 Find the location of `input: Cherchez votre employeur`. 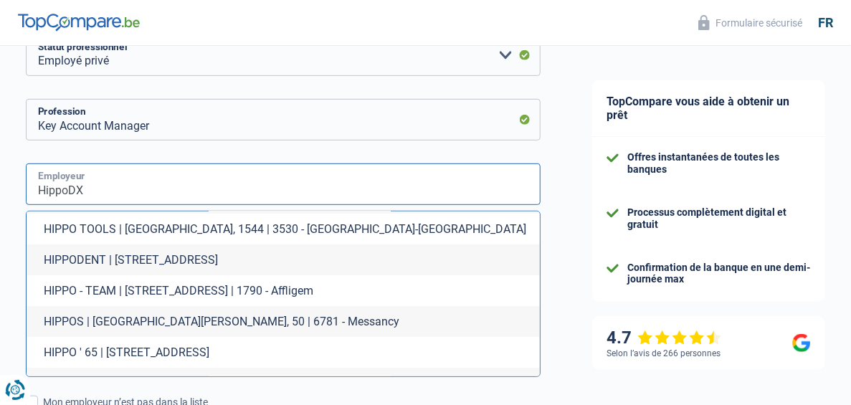

input: Cherchez votre employeur is located at coordinates (283, 184).